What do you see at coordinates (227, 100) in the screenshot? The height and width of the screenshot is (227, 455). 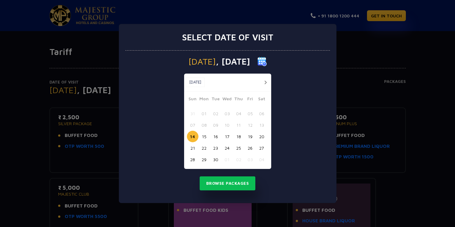 I see `span: Wed` at bounding box center [227, 100].